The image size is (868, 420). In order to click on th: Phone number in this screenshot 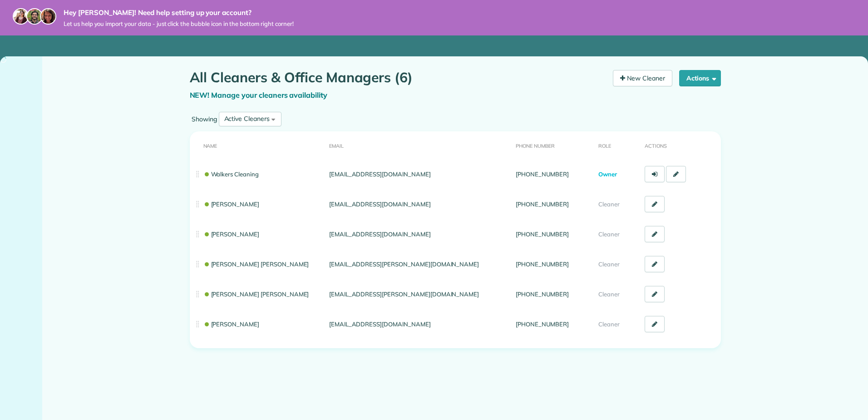, I will do `click(554, 145)`.